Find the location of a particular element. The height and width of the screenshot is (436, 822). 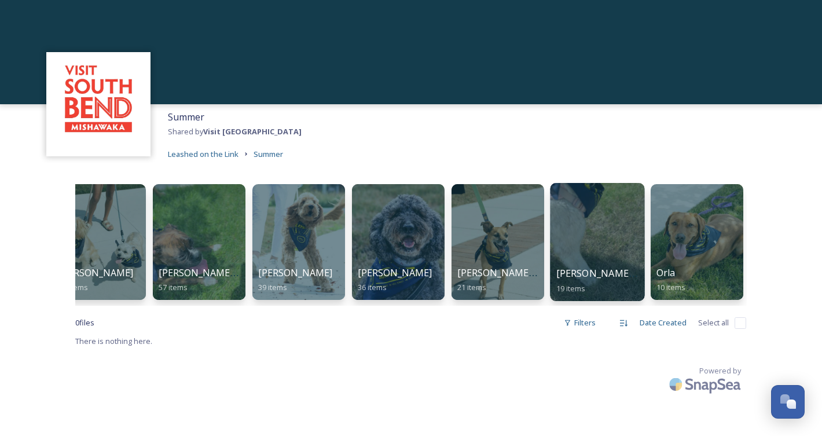

span: 10 items is located at coordinates (671, 287).